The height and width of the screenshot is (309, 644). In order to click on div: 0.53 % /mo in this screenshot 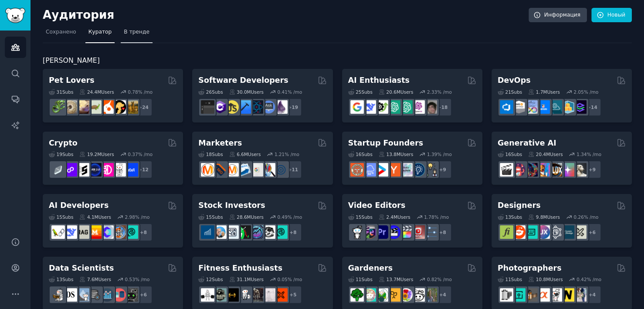, I will do `click(137, 279)`.